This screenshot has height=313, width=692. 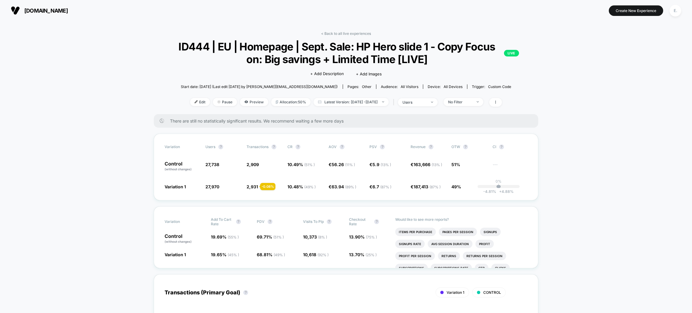 What do you see at coordinates (382, 164) in the screenshot?
I see `span: 5.9` at bounding box center [382, 164].